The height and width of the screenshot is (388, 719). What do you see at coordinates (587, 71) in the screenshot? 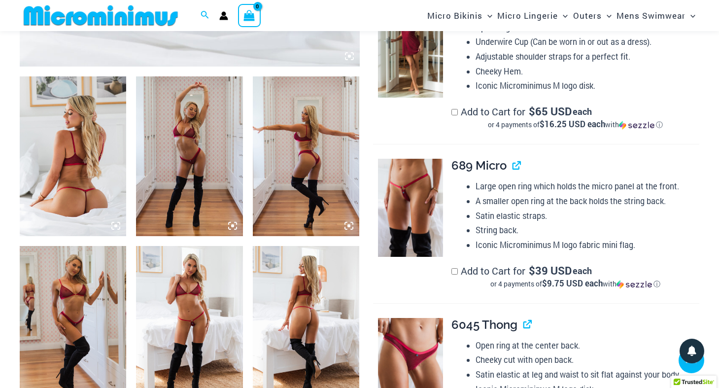
I see `li: Cheeky Hem.` at bounding box center [587, 71].